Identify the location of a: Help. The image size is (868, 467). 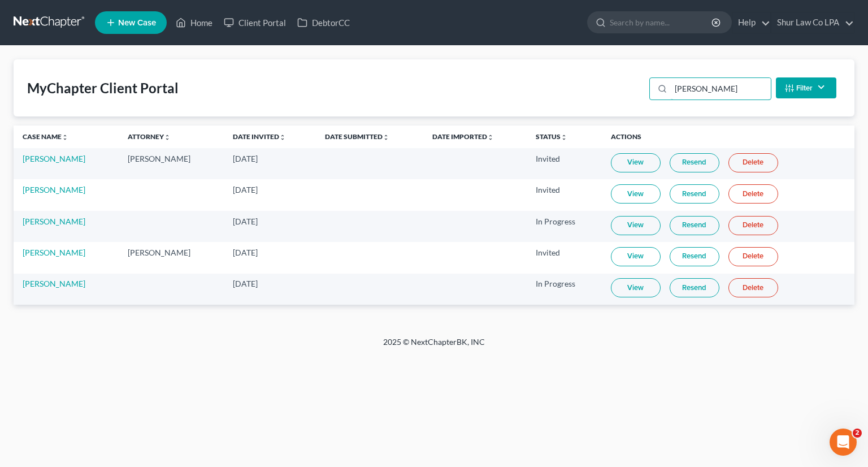
(751, 22).